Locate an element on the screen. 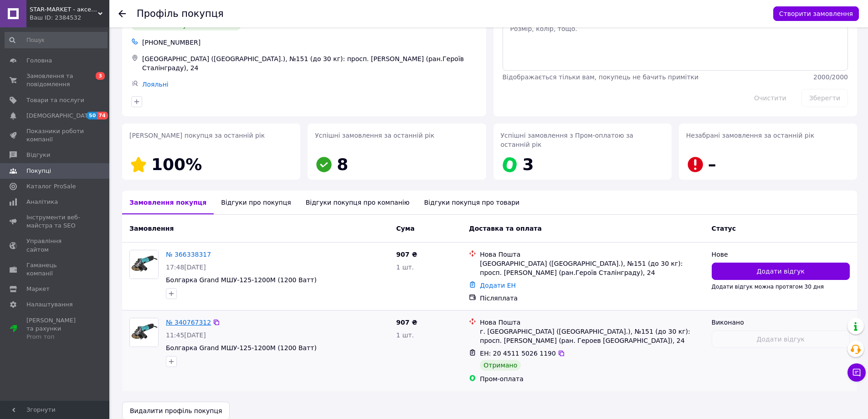 This screenshot has height=419, width=868. span: 100% is located at coordinates (177, 164).